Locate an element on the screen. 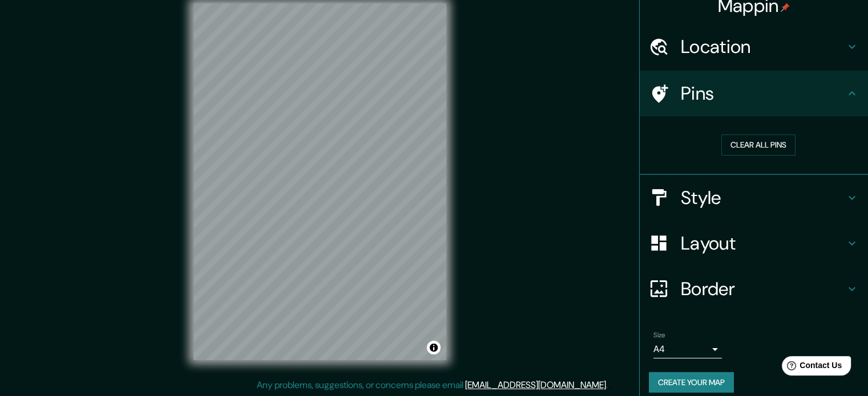 The height and width of the screenshot is (396, 868). div: Style is located at coordinates (754, 198).